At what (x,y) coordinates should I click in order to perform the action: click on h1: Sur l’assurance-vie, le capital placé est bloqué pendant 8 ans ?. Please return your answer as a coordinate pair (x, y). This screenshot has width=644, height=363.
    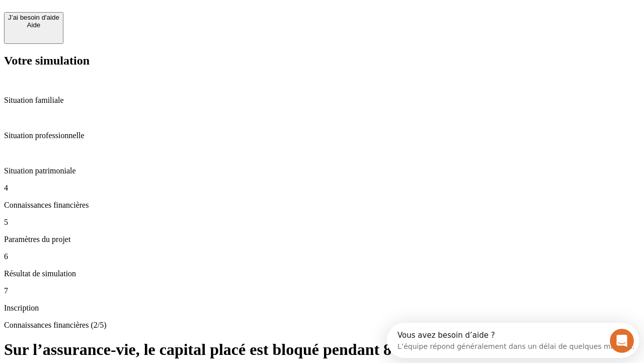
    Looking at the image, I should click on (322, 349).